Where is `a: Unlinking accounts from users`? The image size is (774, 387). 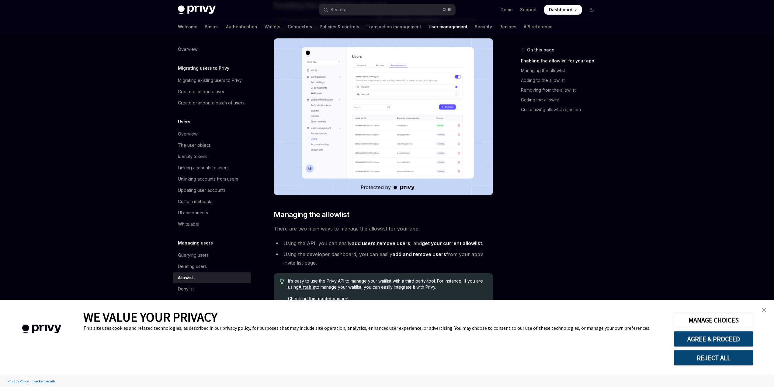 a: Unlinking accounts from users is located at coordinates (212, 179).